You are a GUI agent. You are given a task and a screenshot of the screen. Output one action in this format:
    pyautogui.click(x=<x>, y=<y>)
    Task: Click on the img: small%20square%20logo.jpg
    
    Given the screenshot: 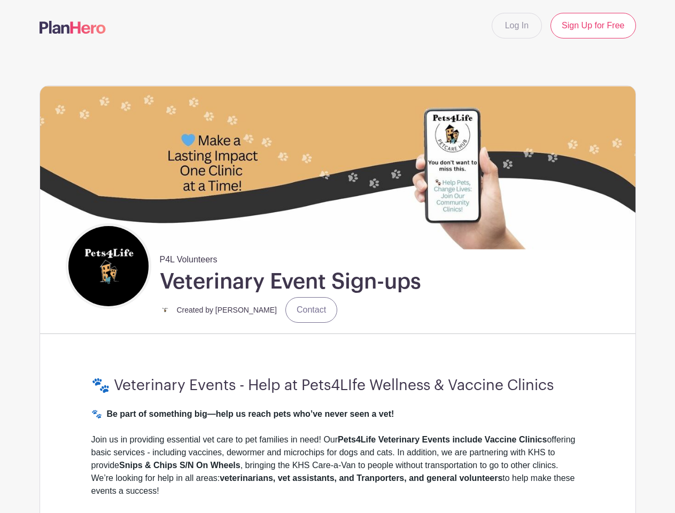 What is the action you would take?
    pyautogui.click(x=165, y=310)
    